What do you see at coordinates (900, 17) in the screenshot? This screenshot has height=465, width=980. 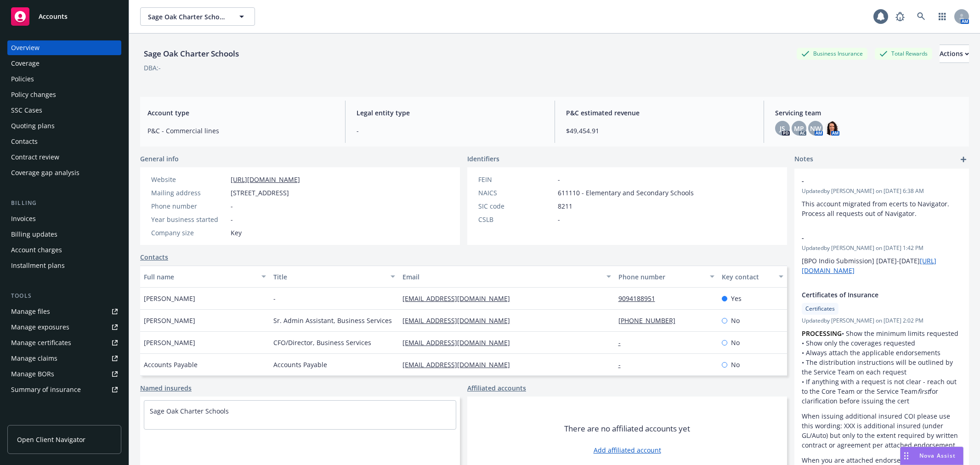 I see `a: Report a Bug` at bounding box center [900, 17].